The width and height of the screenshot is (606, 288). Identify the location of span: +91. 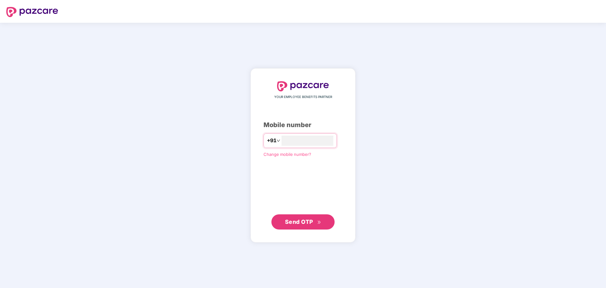
(272, 140).